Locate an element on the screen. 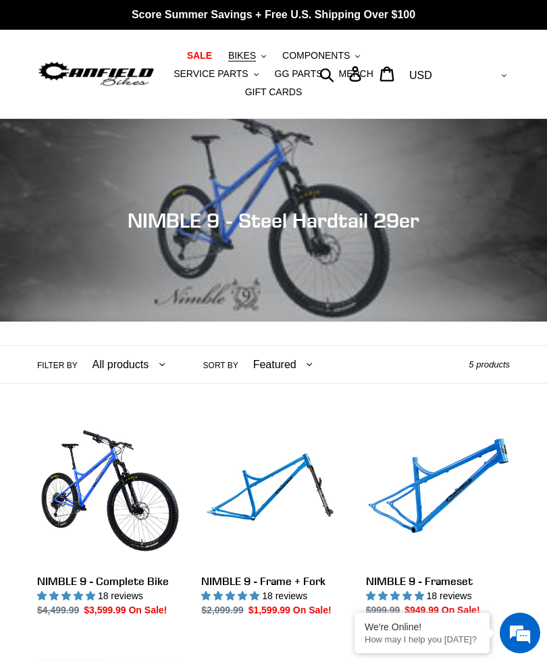  a: GIFT CARDS is located at coordinates (274, 92).